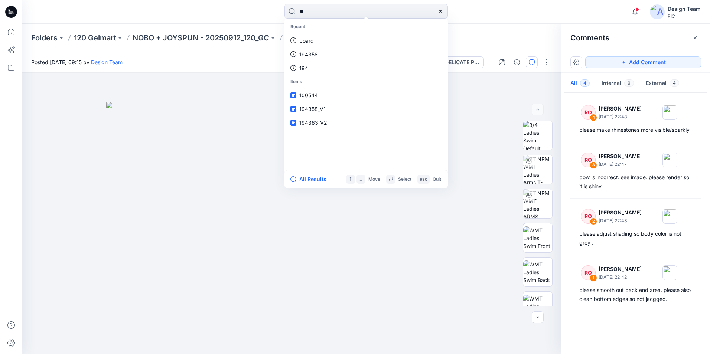 This screenshot has width=710, height=354. I want to click on p: Folders, so click(44, 38).